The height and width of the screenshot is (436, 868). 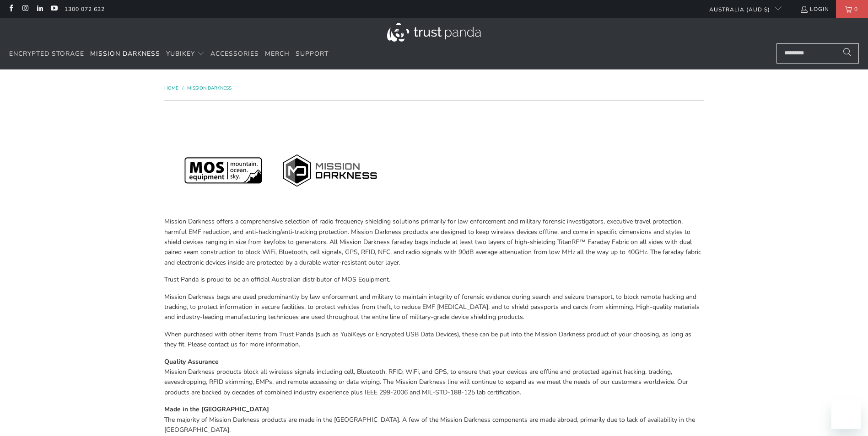 I want to click on a: Encrypted Storage, so click(x=46, y=54).